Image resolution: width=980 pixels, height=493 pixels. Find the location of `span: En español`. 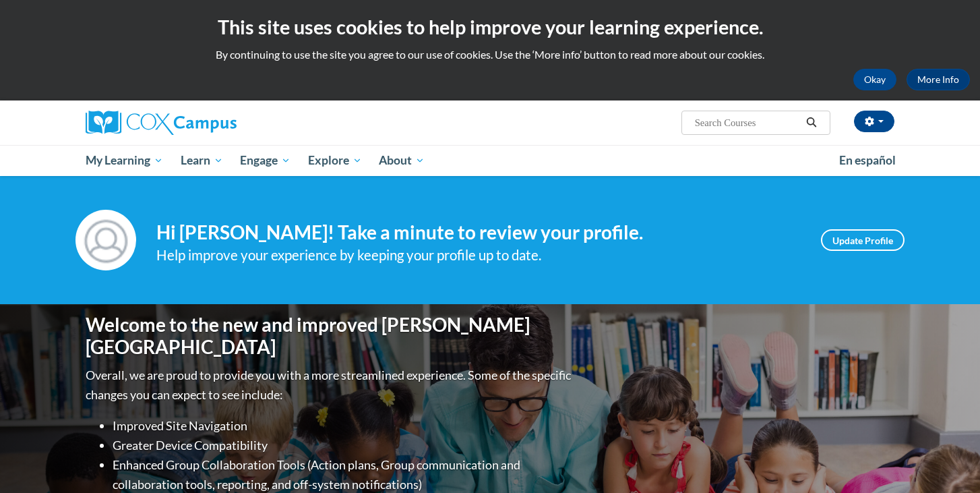

span: En español is located at coordinates (868, 160).